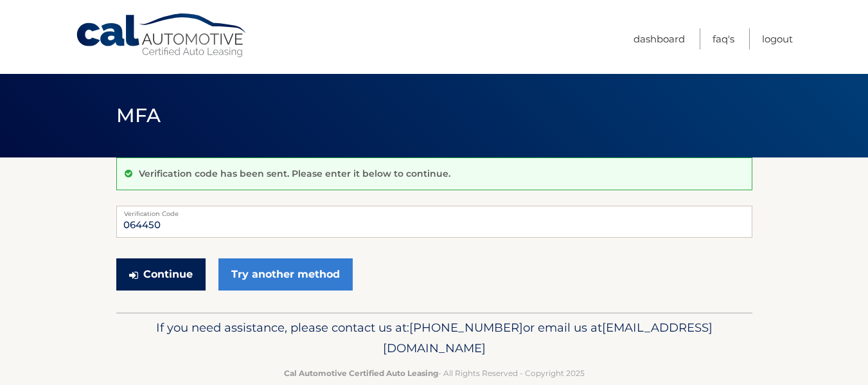 Image resolution: width=868 pixels, height=385 pixels. I want to click on button: Continue, so click(161, 275).